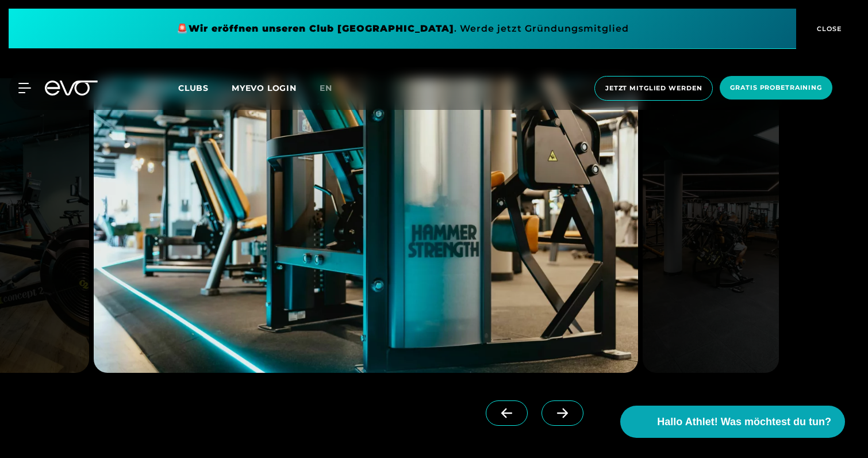 Image resolution: width=868 pixels, height=458 pixels. I want to click on span: Jetzt Mitglied werden, so click(653, 88).